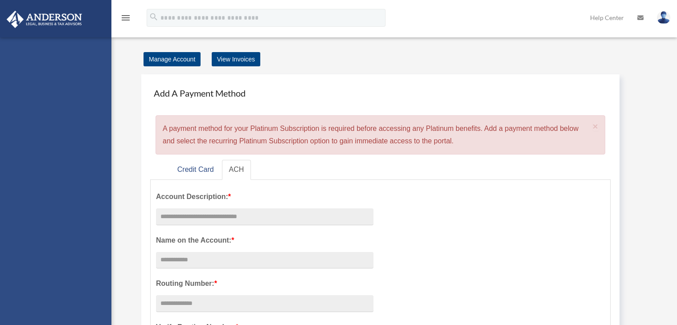 The width and height of the screenshot is (677, 325). What do you see at coordinates (196, 170) in the screenshot?
I see `a: Credit Card` at bounding box center [196, 170].